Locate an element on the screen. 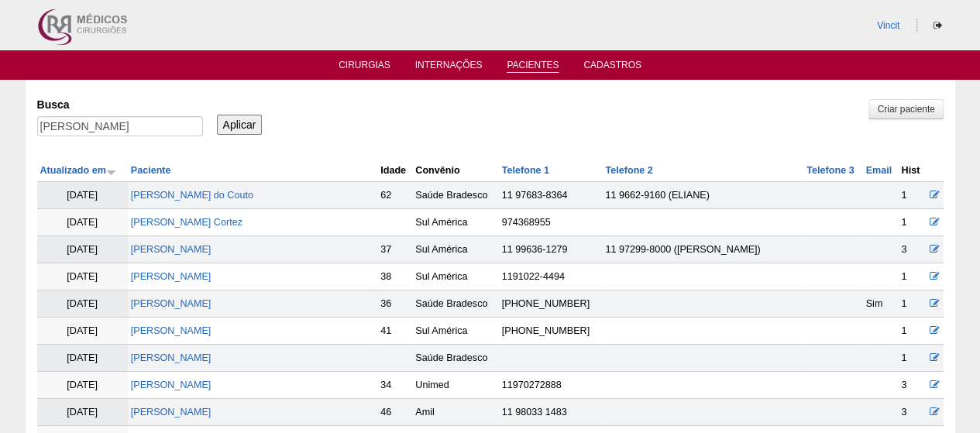 The width and height of the screenshot is (980, 433). a: Internações is located at coordinates (449, 67).